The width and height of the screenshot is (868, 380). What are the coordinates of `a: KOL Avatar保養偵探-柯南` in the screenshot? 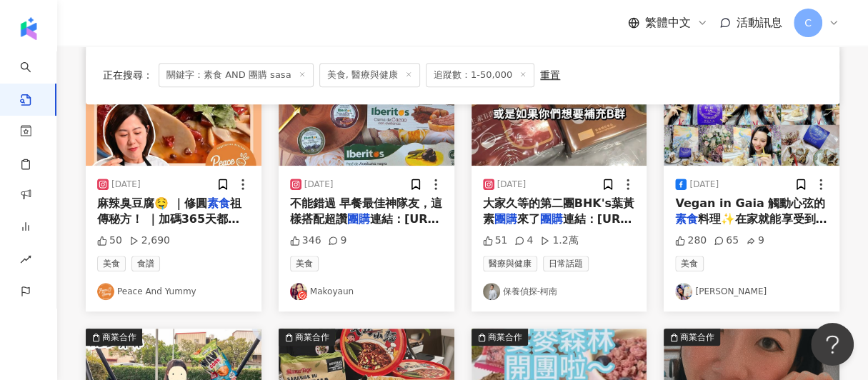 It's located at (560, 291).